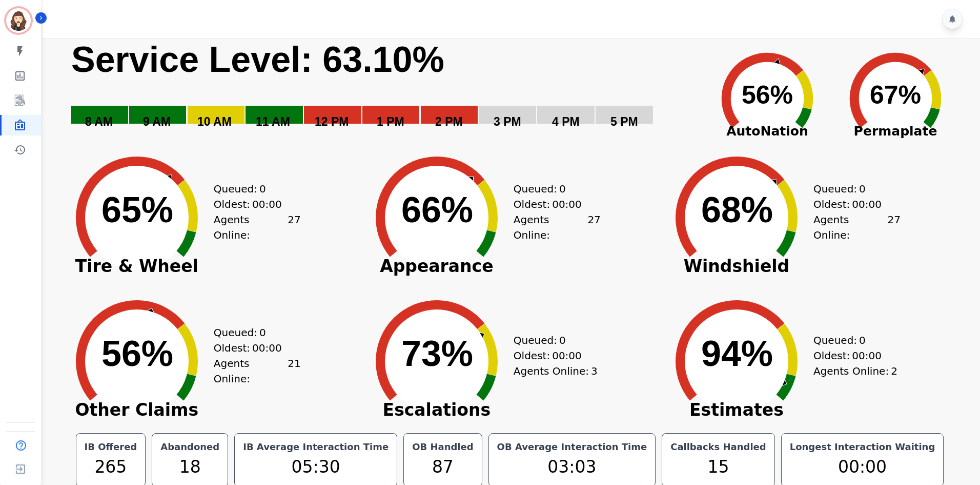 This screenshot has height=485, width=980. What do you see at coordinates (737, 210) in the screenshot?
I see `text: 68%` at bounding box center [737, 210].